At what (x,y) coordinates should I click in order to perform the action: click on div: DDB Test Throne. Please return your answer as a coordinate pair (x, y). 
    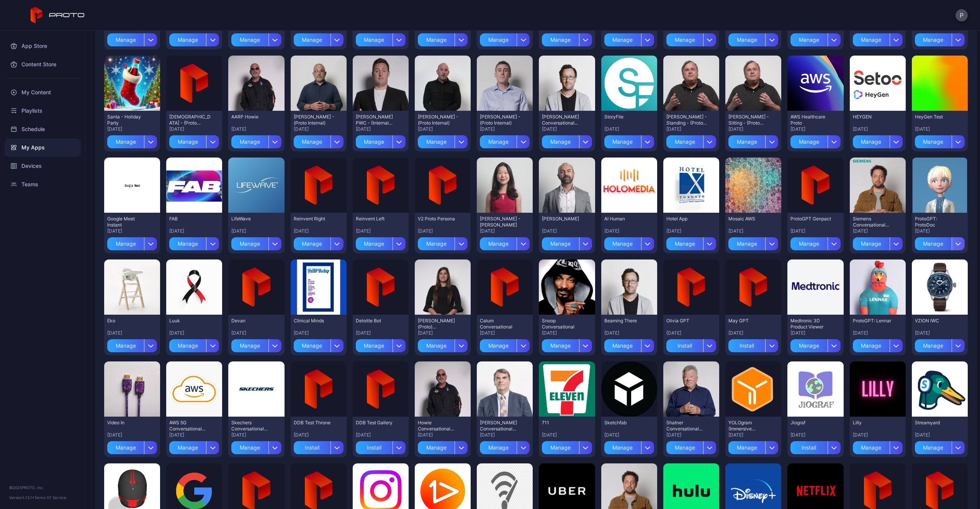
    Looking at the image, I should click on (315, 422).